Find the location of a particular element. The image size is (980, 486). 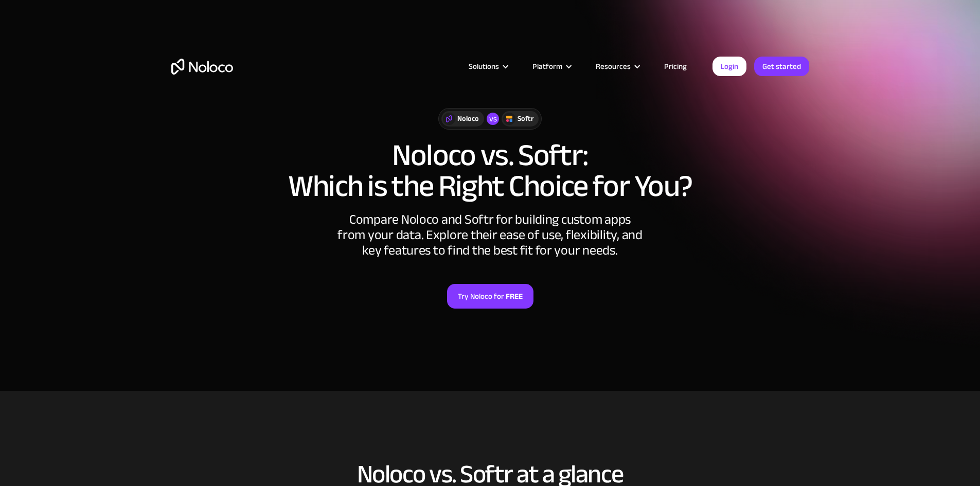

a: Try Noloco forFREE is located at coordinates (490, 296).